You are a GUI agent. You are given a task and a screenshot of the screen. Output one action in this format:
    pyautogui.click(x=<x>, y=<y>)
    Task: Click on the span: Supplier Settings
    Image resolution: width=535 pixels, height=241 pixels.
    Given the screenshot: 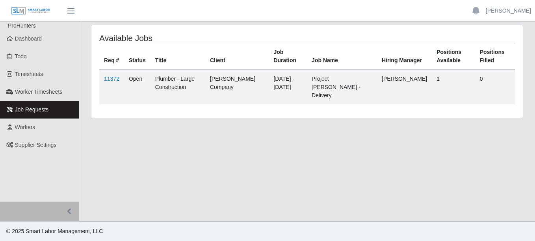 What is the action you would take?
    pyautogui.click(x=36, y=145)
    